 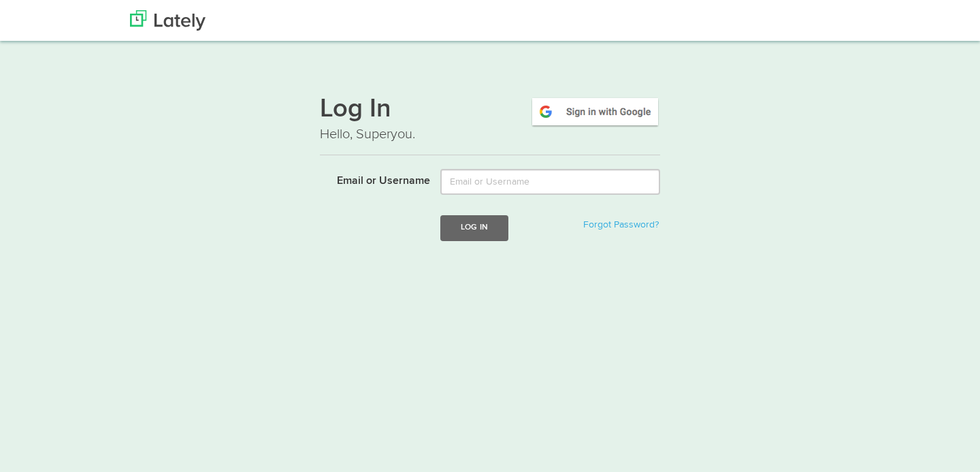 I want to click on button: Log In, so click(x=474, y=228).